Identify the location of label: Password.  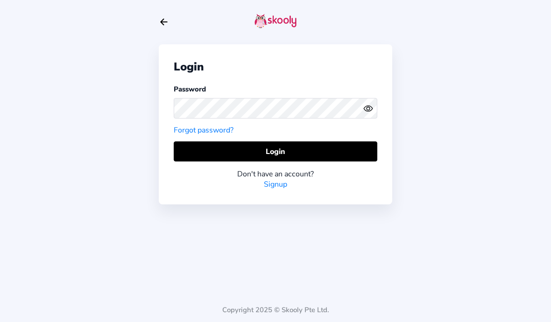
(189, 89).